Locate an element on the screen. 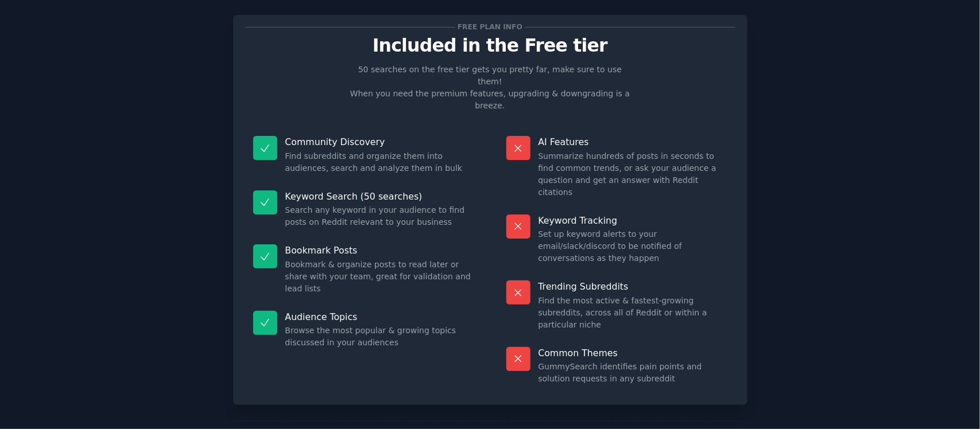 Image resolution: width=980 pixels, height=429 pixels. dd: Set up keyword alerts to your email/slack/discord to be notified of conversations as they happen is located at coordinates (632, 246).